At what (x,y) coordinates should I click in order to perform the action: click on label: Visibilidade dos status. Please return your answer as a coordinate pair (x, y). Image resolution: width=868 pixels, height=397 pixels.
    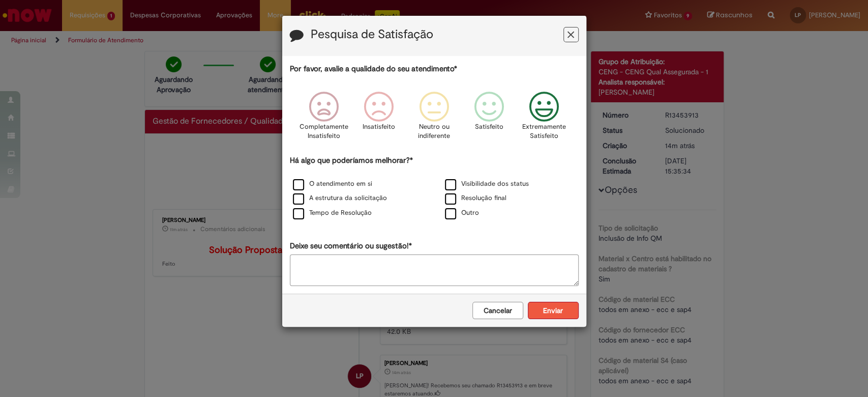
    Looking at the image, I should click on (487, 184).